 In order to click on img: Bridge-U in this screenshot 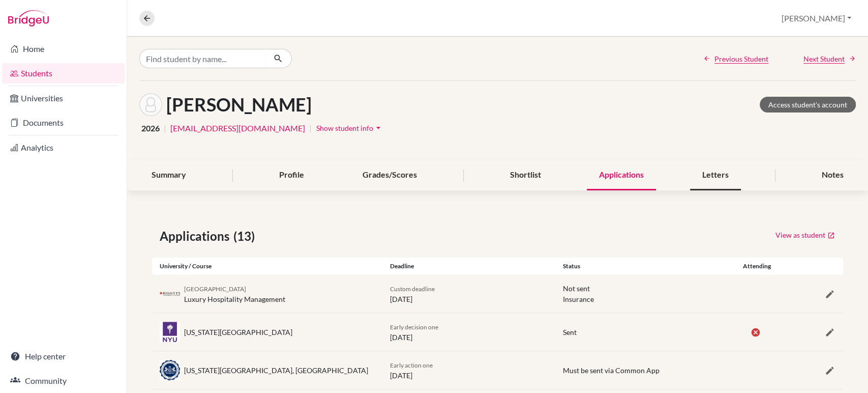, I will do `click(29, 19)`.